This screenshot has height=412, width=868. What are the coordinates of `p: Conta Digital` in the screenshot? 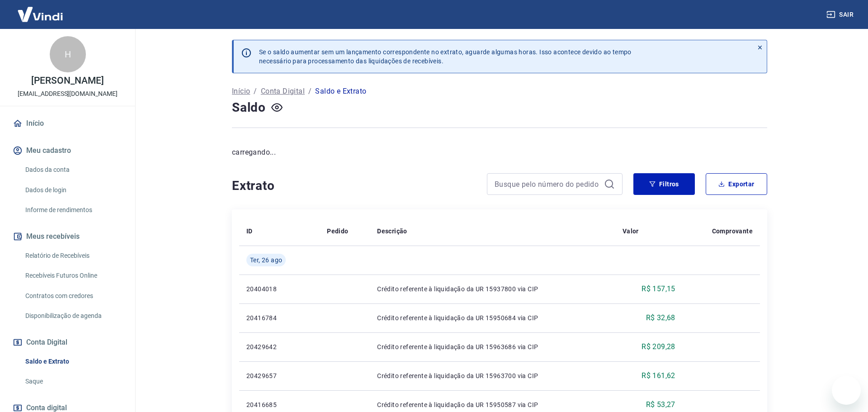 It's located at (282, 91).